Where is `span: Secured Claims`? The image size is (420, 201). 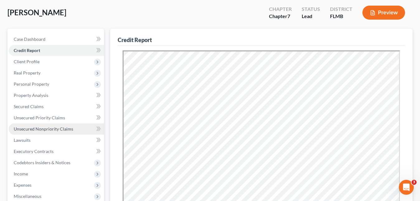
span: Secured Claims is located at coordinates (29, 106).